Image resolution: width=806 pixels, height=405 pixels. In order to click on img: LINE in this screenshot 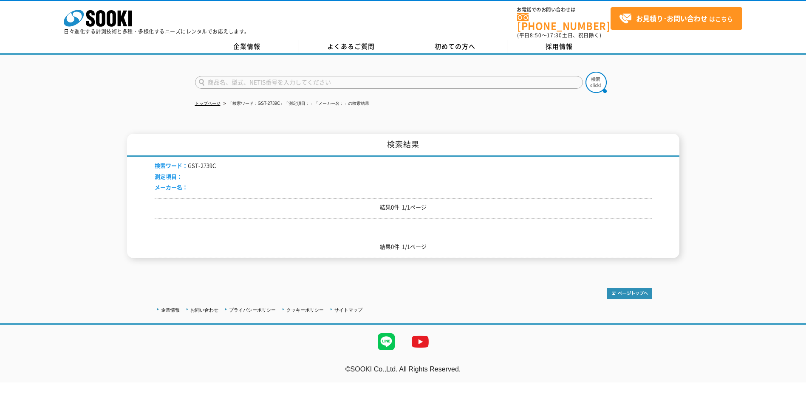, I will do `click(386, 342)`.